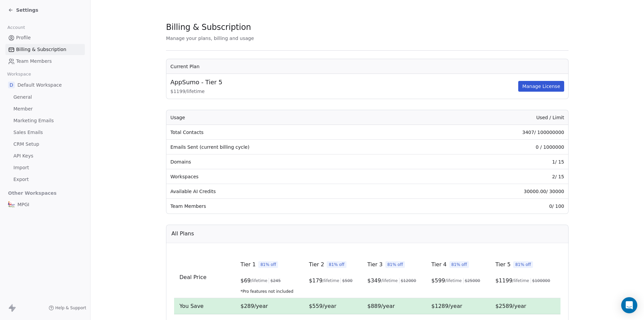 This screenshot has height=320, width=644. I want to click on a: Marketing Emails, so click(45, 121).